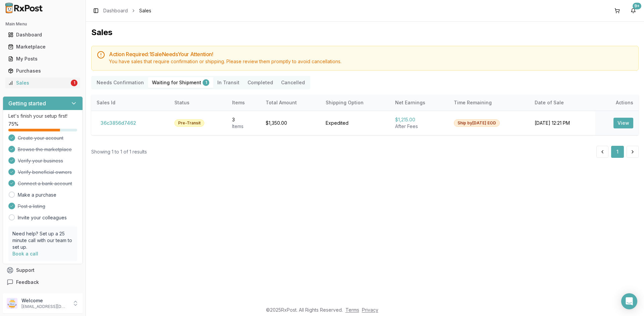 This screenshot has height=316, width=644. Describe the element at coordinates (45, 301) in the screenshot. I see `p: Welcome` at that location.